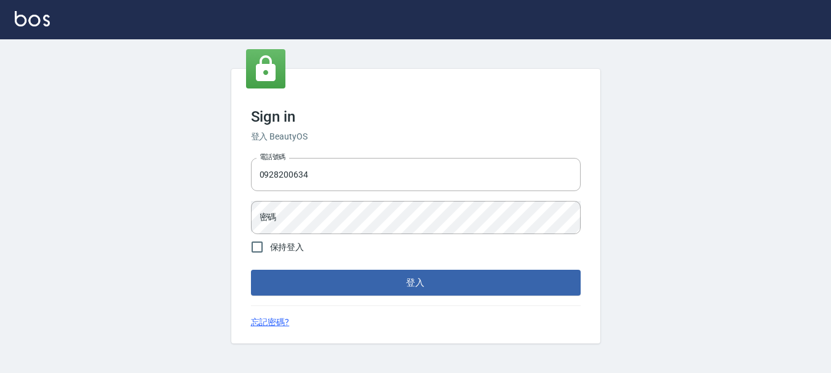 The width and height of the screenshot is (831, 373). What do you see at coordinates (272, 157) in the screenshot?
I see `label: 電話號碼` at bounding box center [272, 157].